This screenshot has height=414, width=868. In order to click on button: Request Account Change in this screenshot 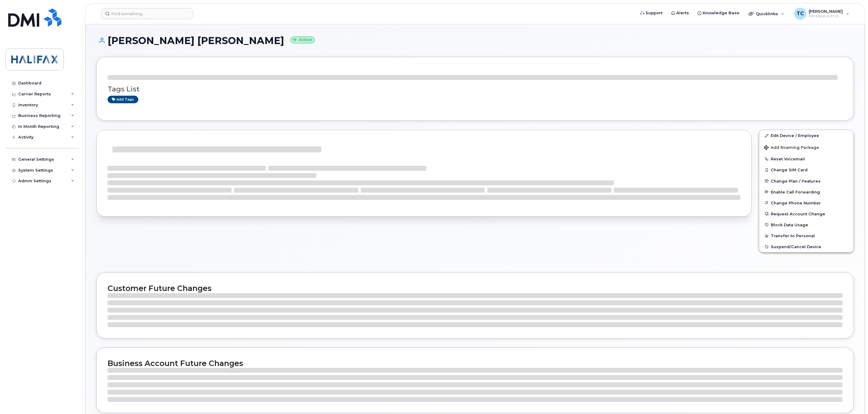, I will do `click(807, 214)`.